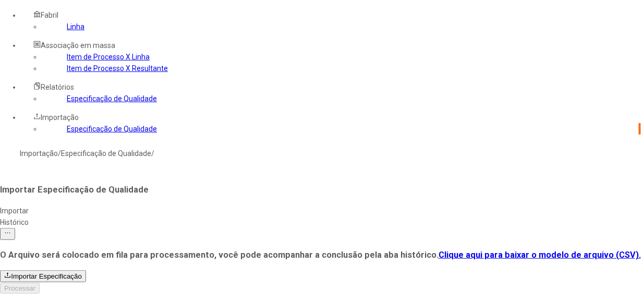 This screenshot has width=644, height=300. What do you see at coordinates (108, 57) in the screenshot?
I see `a: Item de Processo X Linha` at bounding box center [108, 57].